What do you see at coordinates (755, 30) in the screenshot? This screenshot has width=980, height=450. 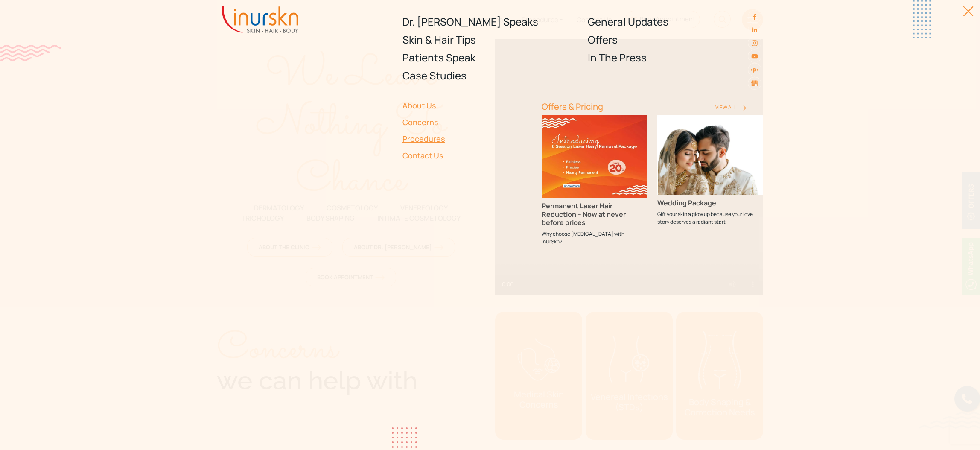 I see `img: linkedin` at bounding box center [755, 30].